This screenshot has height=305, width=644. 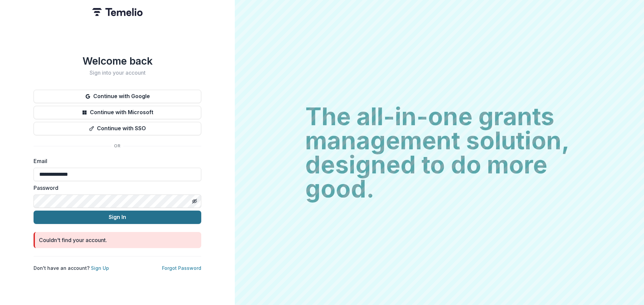 I want to click on label: Password, so click(x=115, y=188).